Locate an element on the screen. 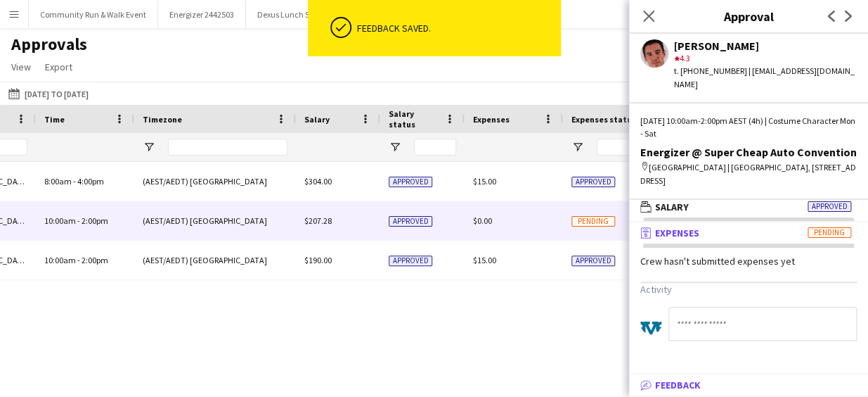 This screenshot has width=868, height=397. div: Energizer @ Super Cheap Auto Convention is located at coordinates (748, 152).